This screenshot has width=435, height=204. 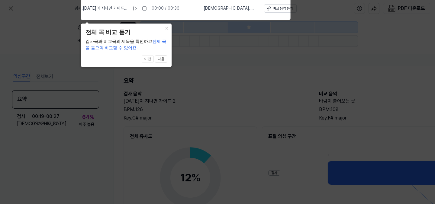 What do you see at coordinates (167, 28) in the screenshot?
I see `button: Close` at bounding box center [167, 28].